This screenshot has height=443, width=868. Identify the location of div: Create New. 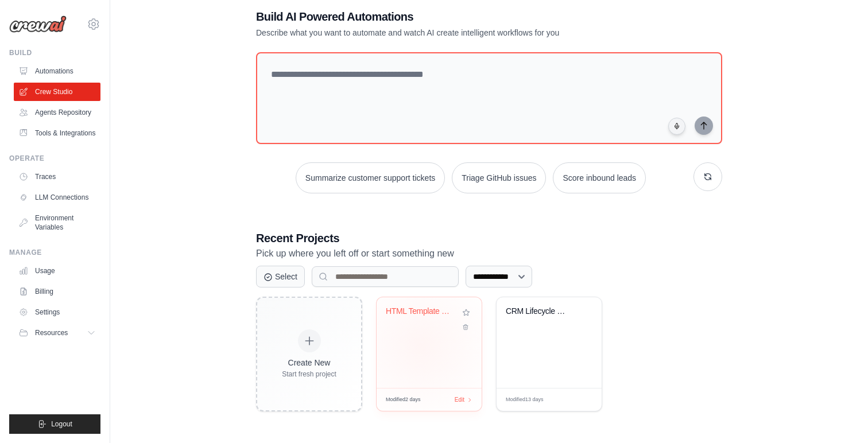
(309, 363).